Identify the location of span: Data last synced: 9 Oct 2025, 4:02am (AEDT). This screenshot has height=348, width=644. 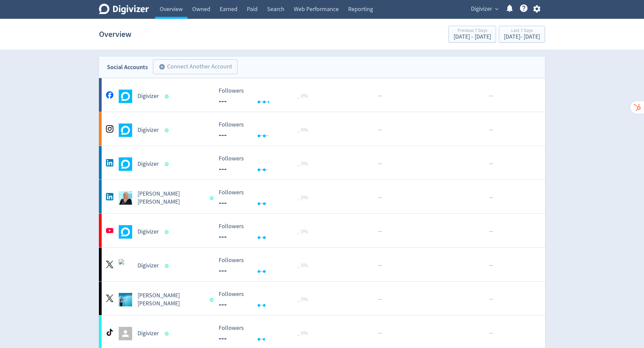
(168, 266).